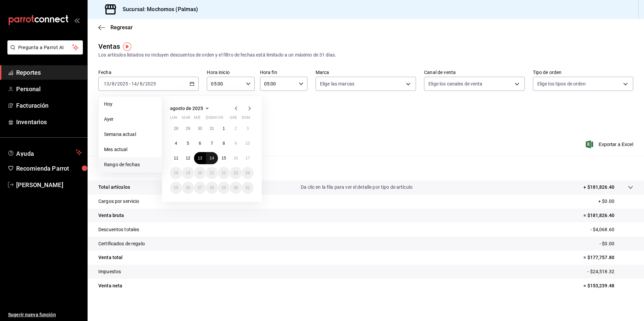  What do you see at coordinates (200, 129) in the screenshot?
I see `button: 30 de julio de 2025` at bounding box center [200, 129].